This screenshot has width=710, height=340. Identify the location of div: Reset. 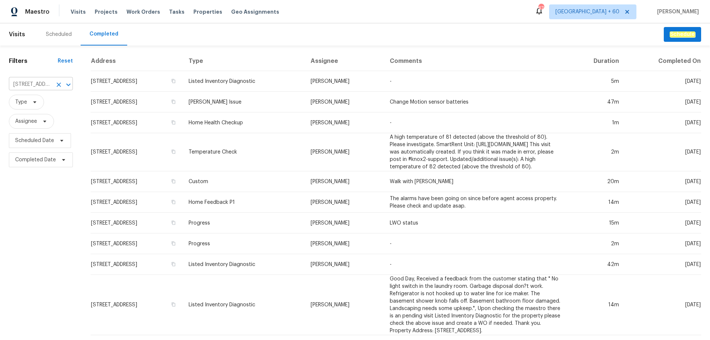
(65, 61).